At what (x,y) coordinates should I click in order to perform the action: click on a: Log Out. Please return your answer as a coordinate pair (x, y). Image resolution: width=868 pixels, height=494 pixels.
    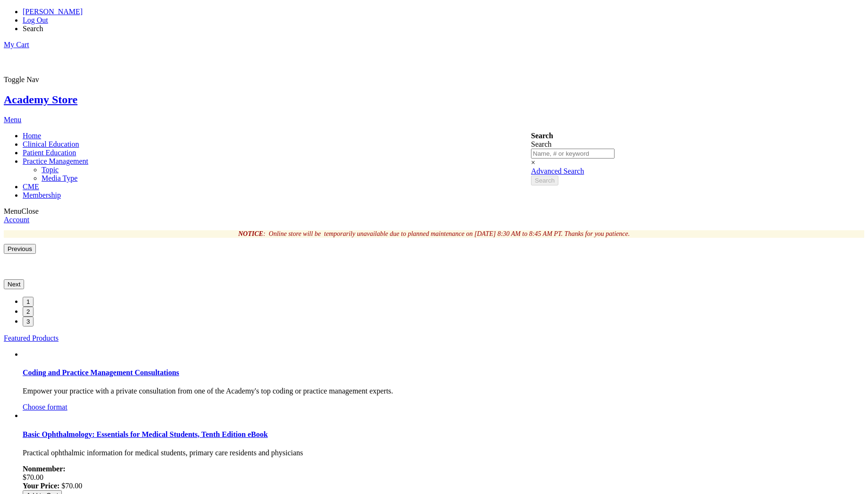
    Looking at the image, I should click on (35, 20).